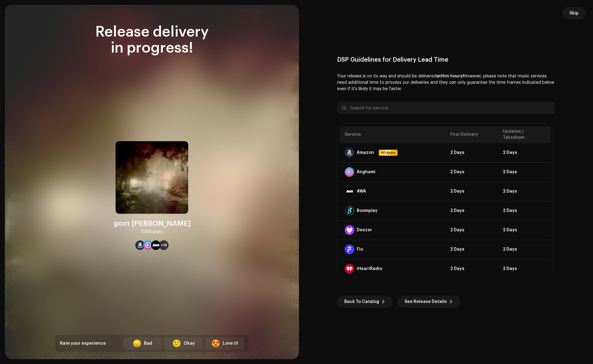  I want to click on span: Rate your experience, so click(83, 343).